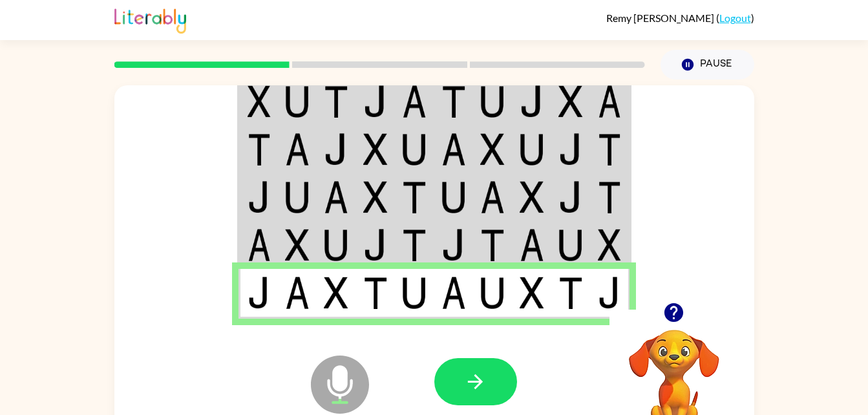  What do you see at coordinates (150, 19) in the screenshot?
I see `img: Literably` at bounding box center [150, 19].